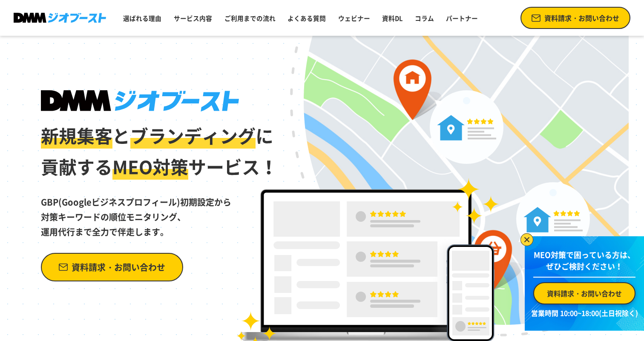 This screenshot has height=341, width=644. Describe the element at coordinates (527, 240) in the screenshot. I see `img: バナーを閉じる` at that location.